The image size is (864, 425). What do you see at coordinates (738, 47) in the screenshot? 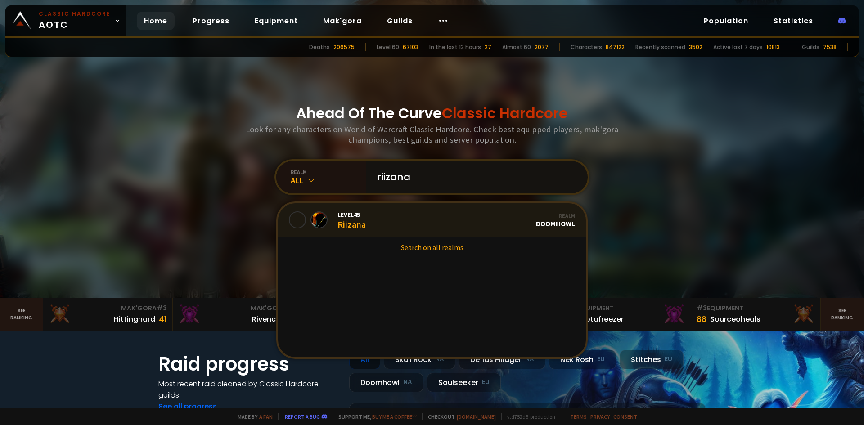
I see `div: Active last 7 days` at bounding box center [738, 47].